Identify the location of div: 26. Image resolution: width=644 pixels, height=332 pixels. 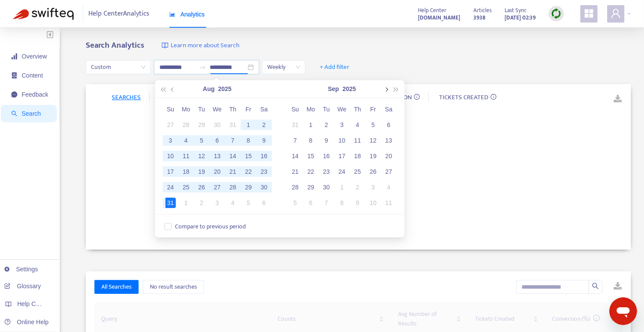
(373, 172).